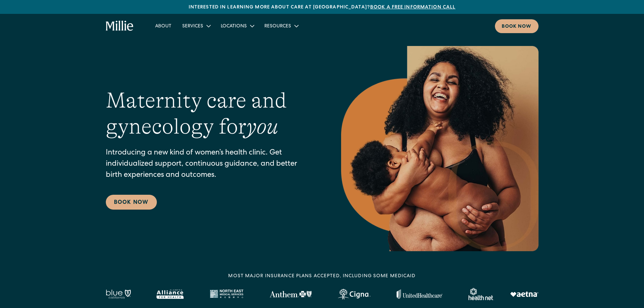  Describe the element at coordinates (322, 276) in the screenshot. I see `div: MOST MAJOR INSURANCE PLANS ACCEPTED, INCLUDING some MEDICAID` at that location.